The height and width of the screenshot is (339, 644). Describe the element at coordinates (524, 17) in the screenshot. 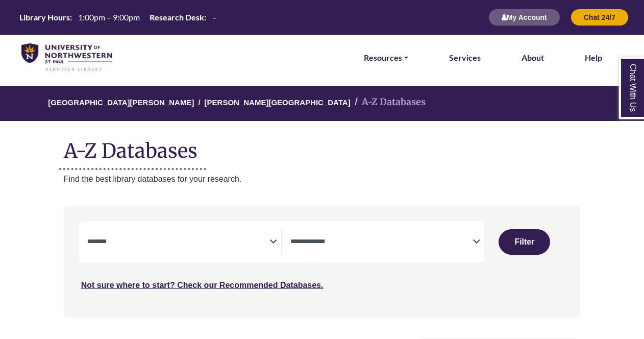

I see `a: My Account` at that location.